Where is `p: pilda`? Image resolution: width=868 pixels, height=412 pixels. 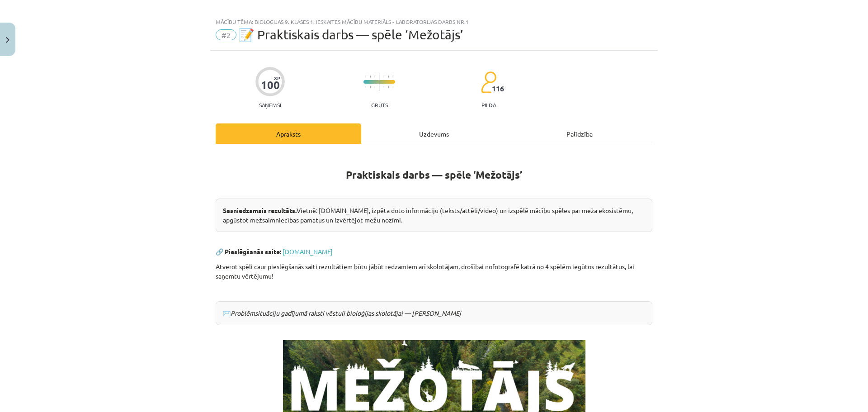
p: pilda is located at coordinates (489, 105).